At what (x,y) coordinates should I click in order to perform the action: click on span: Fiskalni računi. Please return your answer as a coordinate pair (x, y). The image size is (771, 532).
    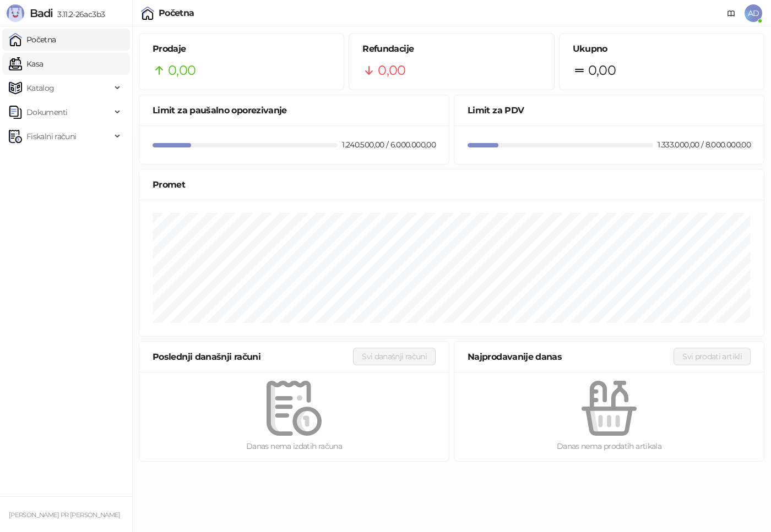
    Looking at the image, I should click on (51, 136).